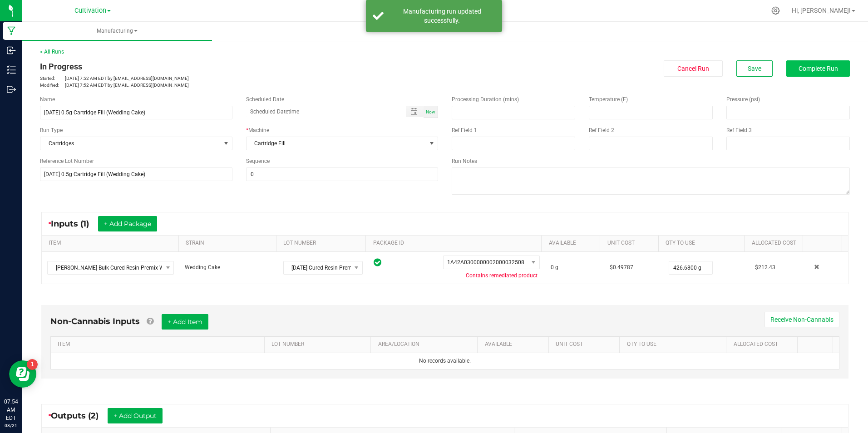  I want to click on span: Now, so click(430, 112).